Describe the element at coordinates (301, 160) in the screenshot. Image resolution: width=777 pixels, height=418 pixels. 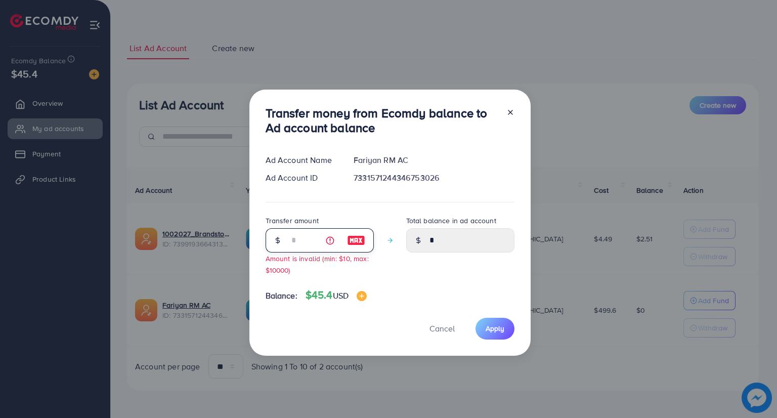
I see `div: Ad Account Name` at that location.